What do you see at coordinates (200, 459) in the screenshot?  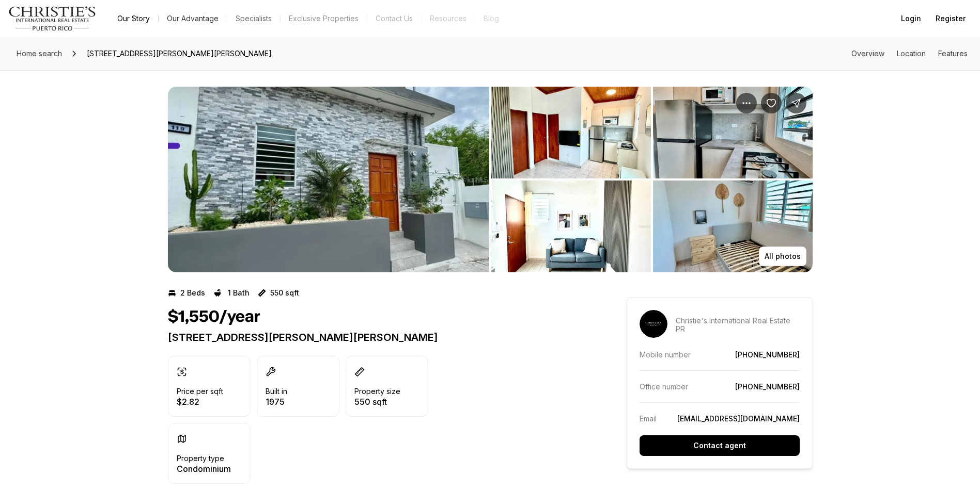 I see `p: Property type` at bounding box center [200, 459].